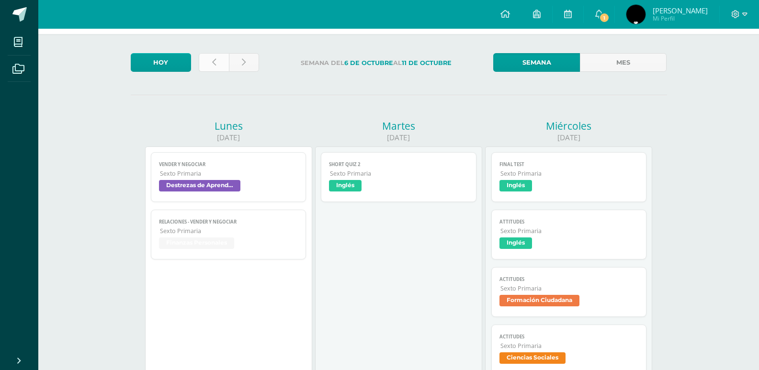  I want to click on a: Relaciones - Vender y NegociarSexto PrimariaFinanzas Personales, so click(228, 235).